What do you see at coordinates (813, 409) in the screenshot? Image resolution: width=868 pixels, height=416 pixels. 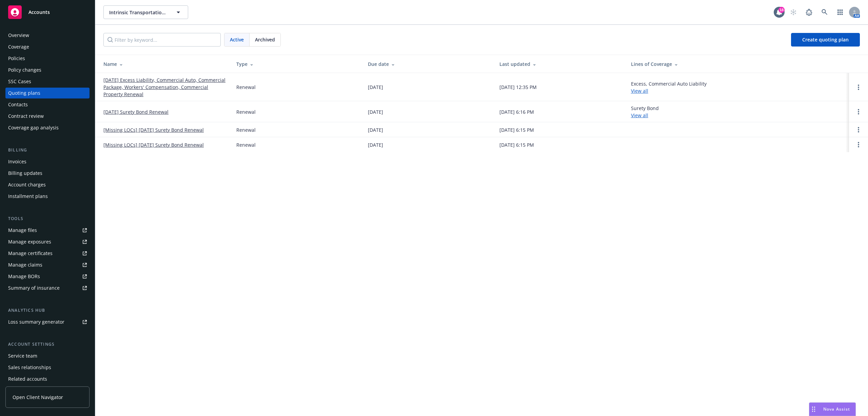 I see `div: Drag to move` at bounding box center [813, 409].